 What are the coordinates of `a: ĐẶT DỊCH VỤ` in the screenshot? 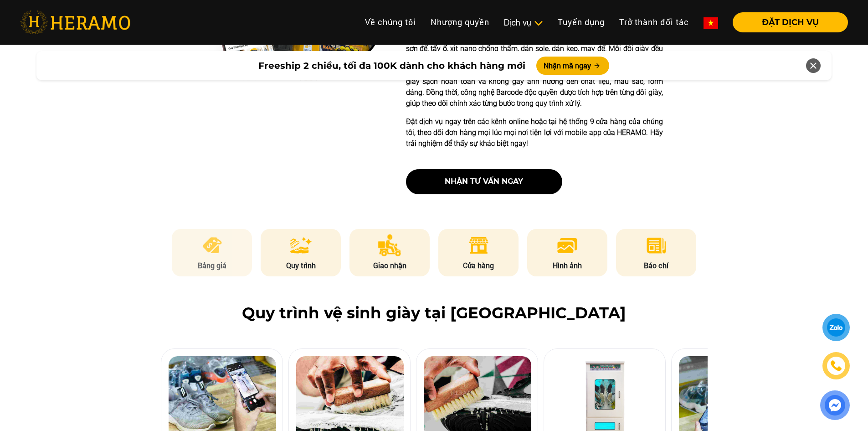 It's located at (786, 22).